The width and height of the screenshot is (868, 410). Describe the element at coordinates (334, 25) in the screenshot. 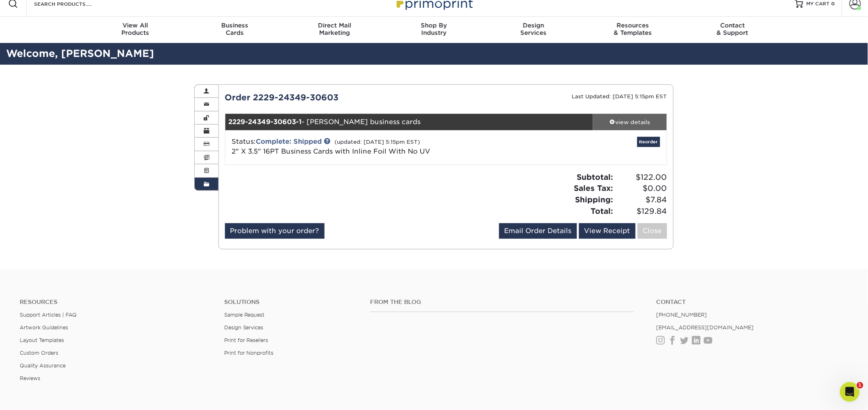

I see `span: Direct Mail` at that location.